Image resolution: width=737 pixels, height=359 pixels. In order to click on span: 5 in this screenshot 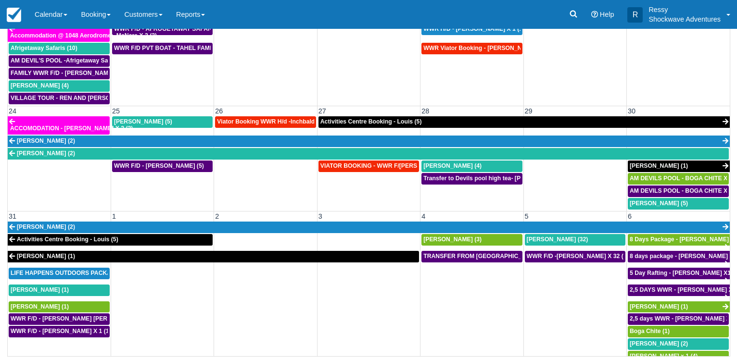, I will do `click(527, 216)`.